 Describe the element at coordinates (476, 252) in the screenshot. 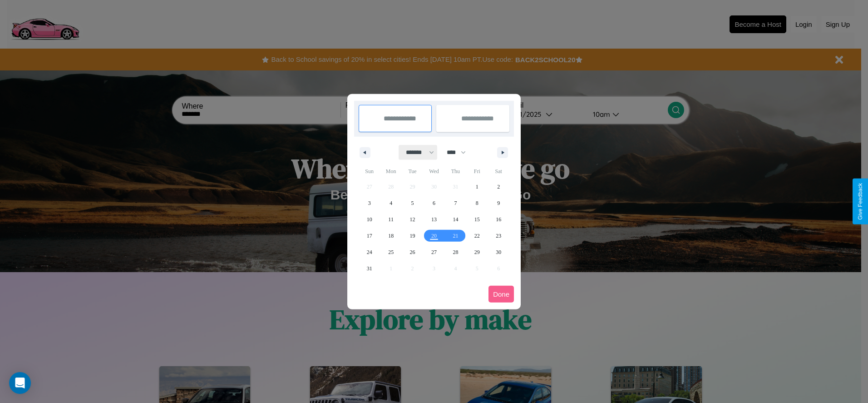

I see `button: 29` at that location.